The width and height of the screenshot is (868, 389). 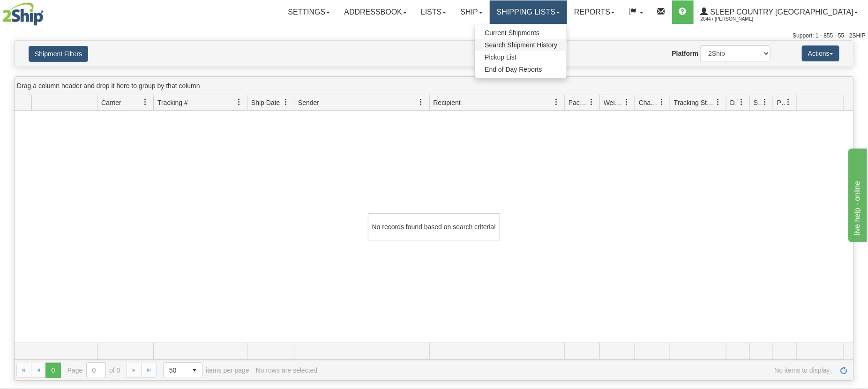 What do you see at coordinates (662, 102) in the screenshot?
I see `a: Charge filter column settings` at bounding box center [662, 102].